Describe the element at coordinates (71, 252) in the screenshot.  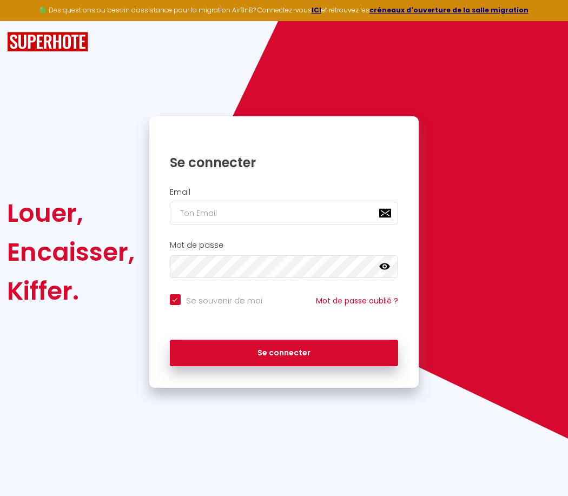
I see `div: Encaisser,` at that location.